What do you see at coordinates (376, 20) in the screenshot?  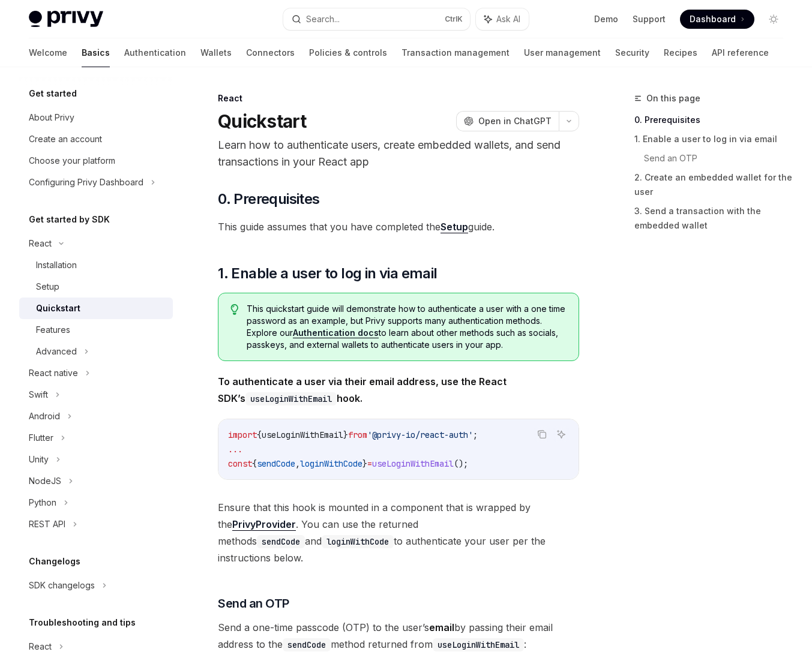 I see `button: Search...CtrlK` at bounding box center [376, 20].